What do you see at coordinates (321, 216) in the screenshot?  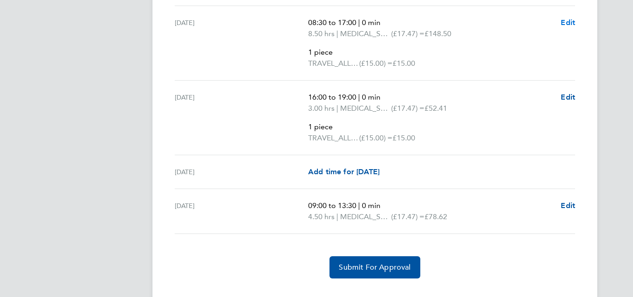 I see `span: 4.50 hrs` at bounding box center [321, 216].